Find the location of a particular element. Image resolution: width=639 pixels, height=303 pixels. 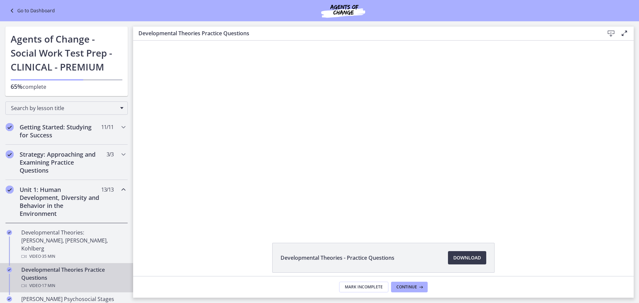

a: Go to Dashboard is located at coordinates (31, 11).